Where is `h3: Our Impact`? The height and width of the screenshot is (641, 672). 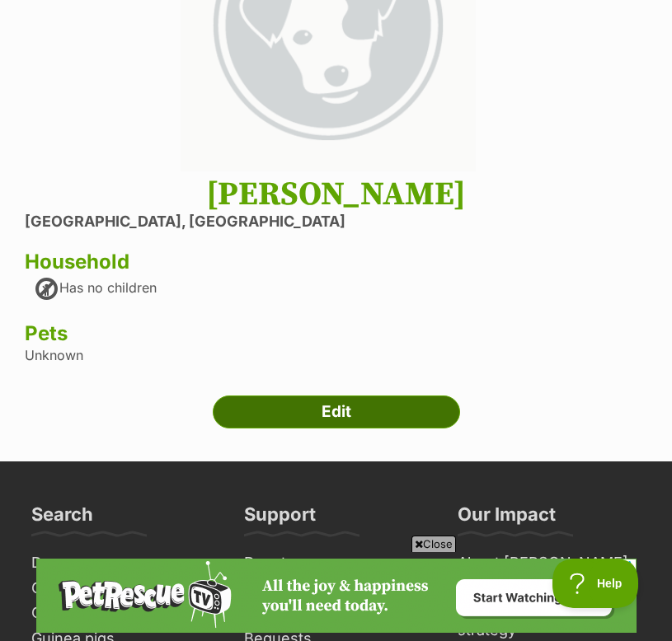 h3: Our Impact is located at coordinates (506, 519).